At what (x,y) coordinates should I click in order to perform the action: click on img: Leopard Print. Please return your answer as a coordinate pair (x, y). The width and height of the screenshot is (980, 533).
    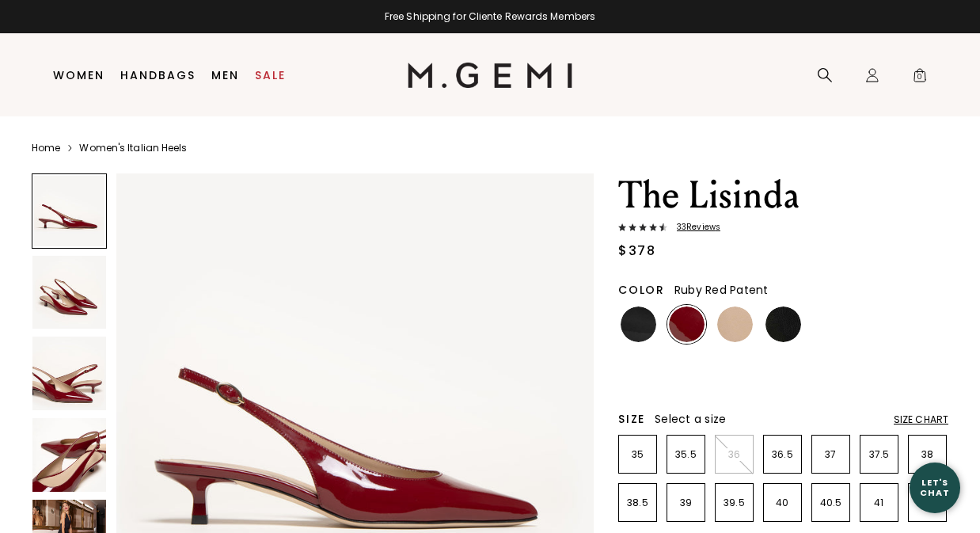
    Looking at the image, I should click on (831, 324).